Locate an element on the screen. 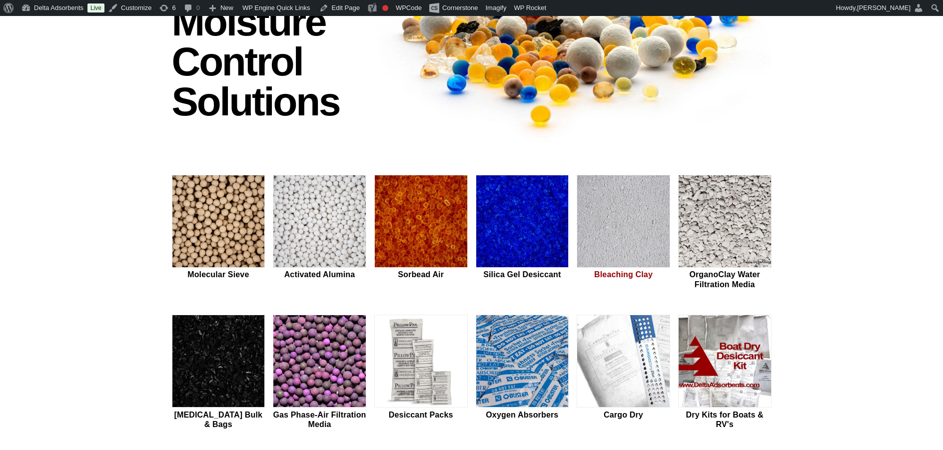  a: Silica Gel Desiccant is located at coordinates (522, 233).